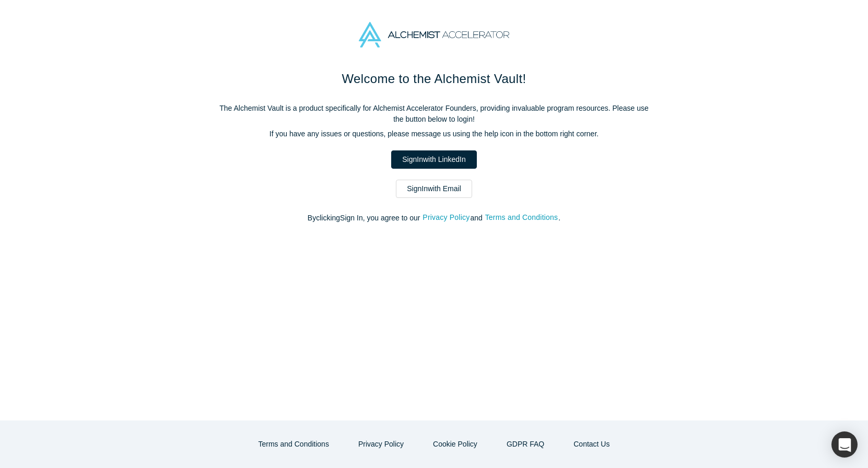 This screenshot has width=868, height=468. What do you see at coordinates (434, 134) in the screenshot?
I see `p: If you have any issues or questions, please message us using the help icon in the bottom right co...` at bounding box center [434, 134].